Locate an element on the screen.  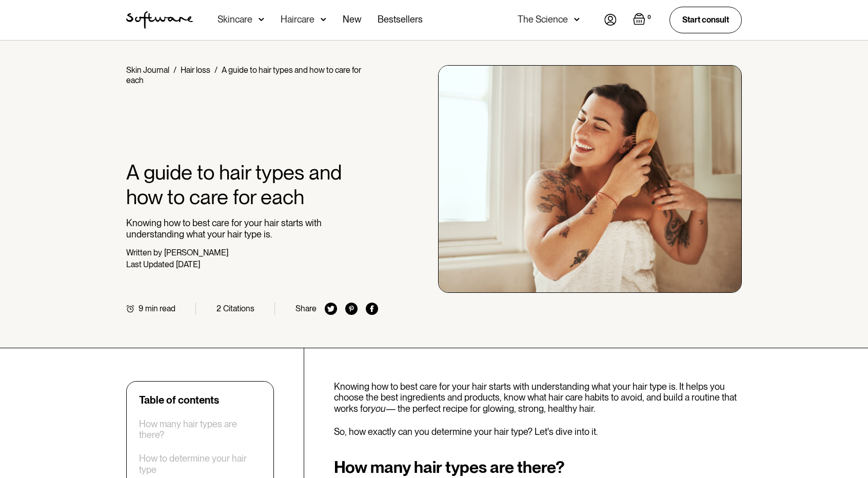
div: 2 is located at coordinates (219, 308).